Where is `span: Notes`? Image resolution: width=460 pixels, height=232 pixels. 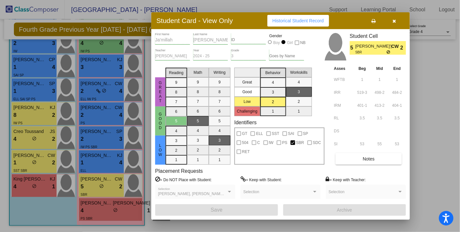
span: Notes is located at coordinates (368, 159).